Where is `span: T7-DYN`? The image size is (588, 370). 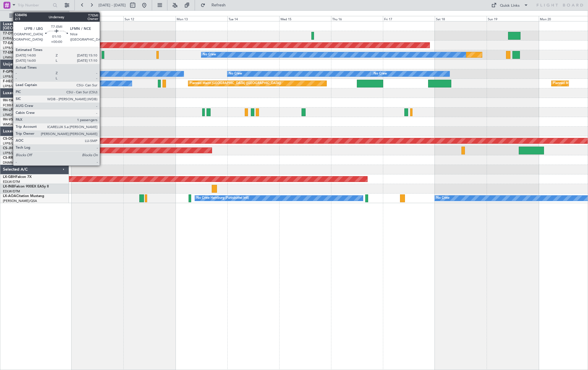 span: T7-DYN is located at coordinates (9, 33).